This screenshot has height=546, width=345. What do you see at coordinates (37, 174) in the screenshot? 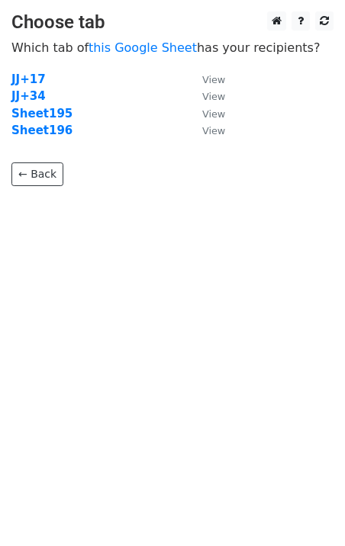
I see `a: ← Back` at bounding box center [37, 174].